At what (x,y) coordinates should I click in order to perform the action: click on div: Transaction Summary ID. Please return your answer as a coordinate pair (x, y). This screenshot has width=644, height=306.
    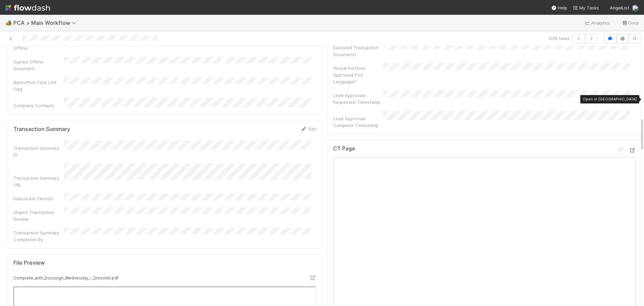
    Looking at the image, I should click on (38, 152).